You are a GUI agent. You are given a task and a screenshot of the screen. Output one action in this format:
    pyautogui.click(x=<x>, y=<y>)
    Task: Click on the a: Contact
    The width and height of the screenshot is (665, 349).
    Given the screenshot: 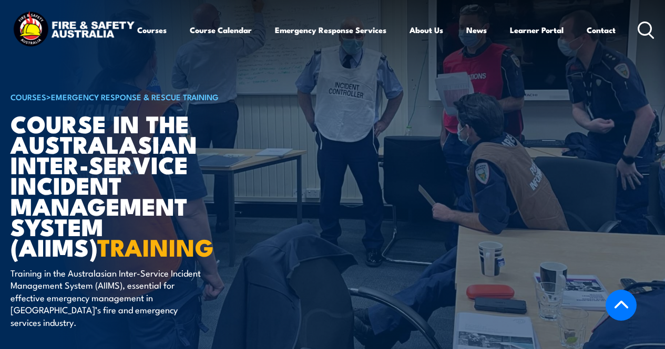 What is the action you would take?
    pyautogui.click(x=601, y=30)
    